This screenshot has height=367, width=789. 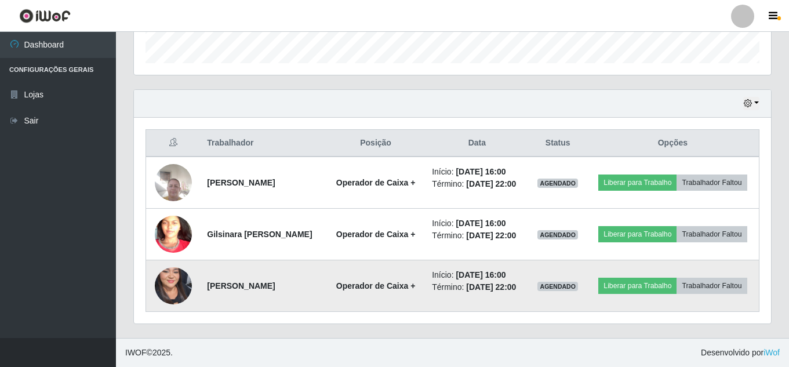 What do you see at coordinates (772, 352) in the screenshot?
I see `a: iWof` at bounding box center [772, 352].